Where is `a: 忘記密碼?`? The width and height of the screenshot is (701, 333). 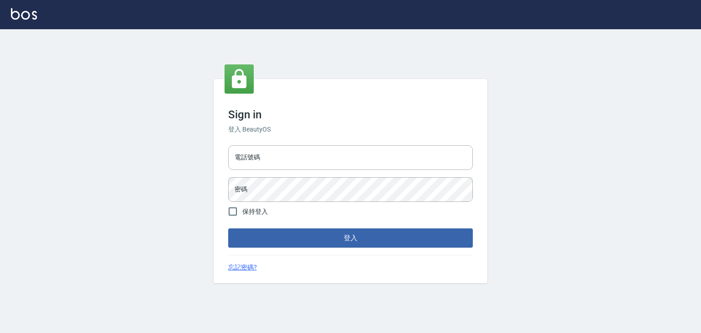
a: 忘記密碼? is located at coordinates (242, 267).